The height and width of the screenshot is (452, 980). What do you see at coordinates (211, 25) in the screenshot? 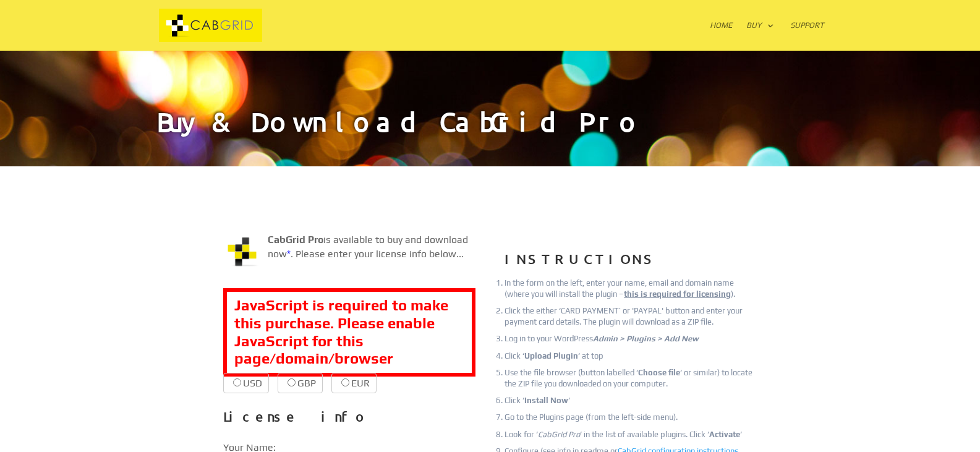
I see `img: CabGrid` at bounding box center [211, 25].